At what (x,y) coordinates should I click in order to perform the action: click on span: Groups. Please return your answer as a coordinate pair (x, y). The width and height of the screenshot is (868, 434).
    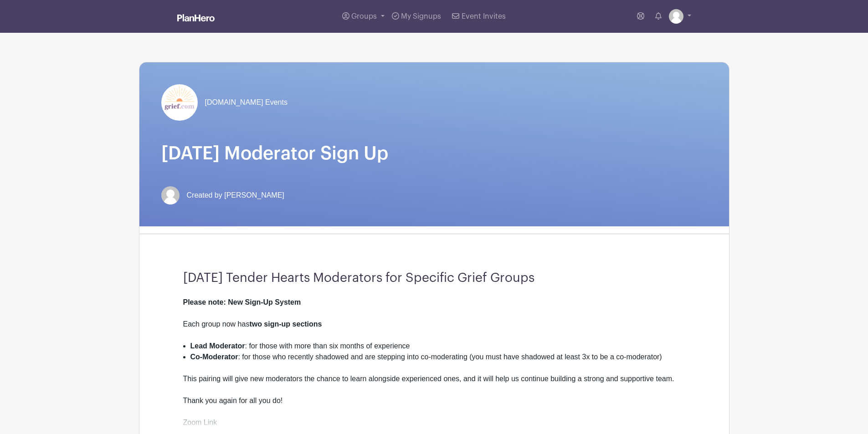
    Looking at the image, I should click on (364, 16).